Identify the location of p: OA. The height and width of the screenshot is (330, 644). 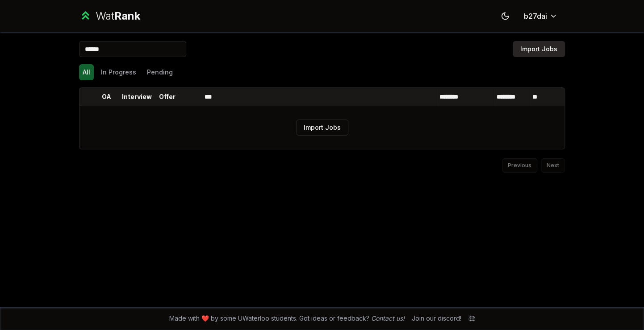
(106, 97).